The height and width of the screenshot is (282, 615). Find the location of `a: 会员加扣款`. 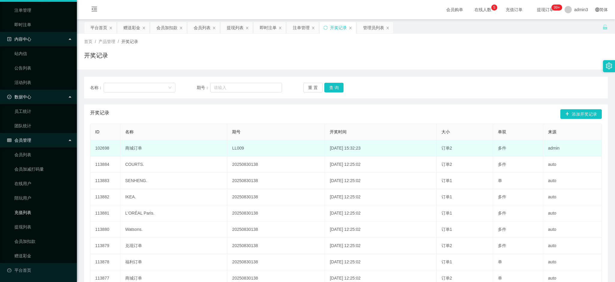

a: 会员加扣款 is located at coordinates (43, 241).